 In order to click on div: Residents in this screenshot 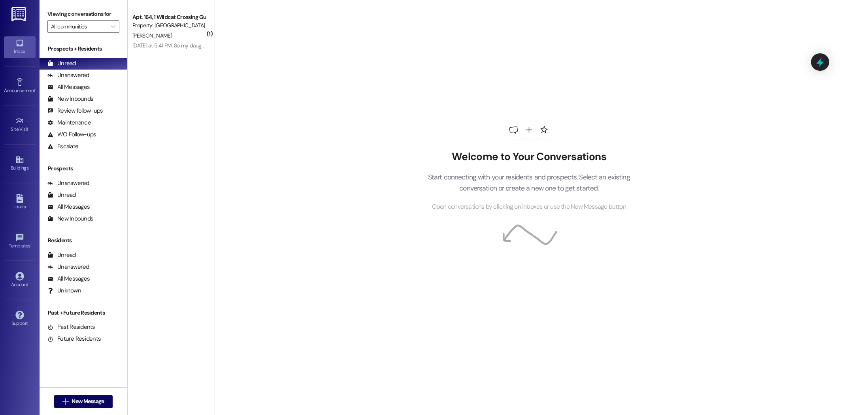, I will do `click(83, 240)`.